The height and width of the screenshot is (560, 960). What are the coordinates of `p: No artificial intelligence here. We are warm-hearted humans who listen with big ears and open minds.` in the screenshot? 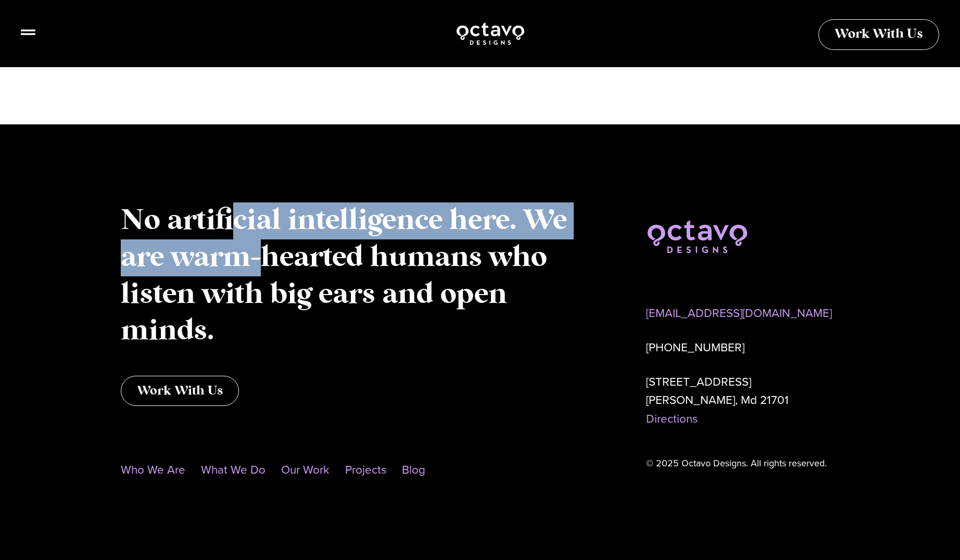 It's located at (352, 276).